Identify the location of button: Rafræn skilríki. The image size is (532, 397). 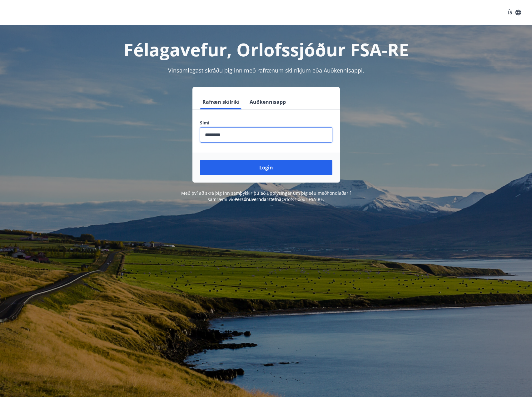
(221, 102).